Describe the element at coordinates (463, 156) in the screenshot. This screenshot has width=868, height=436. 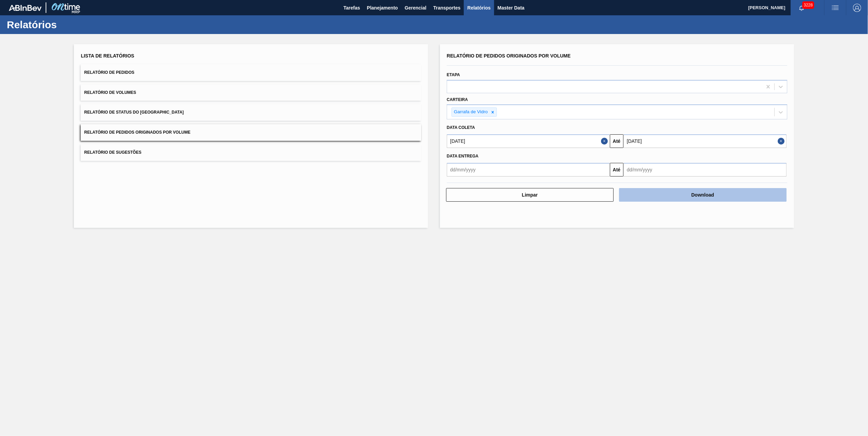
I see `span: Data entrega` at that location.